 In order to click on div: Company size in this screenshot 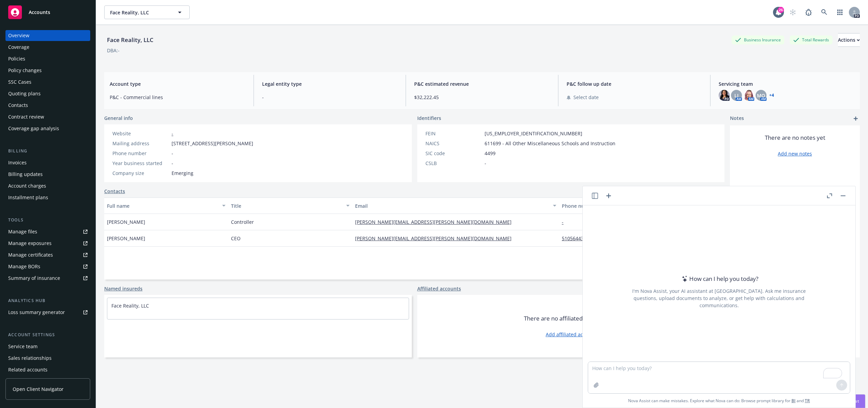, I will do `click(141, 173)`.